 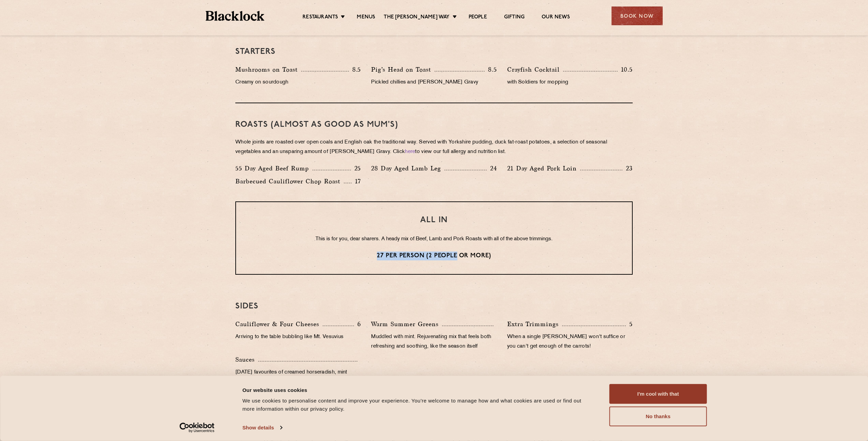 I want to click on div: Book Now, so click(x=637, y=15).